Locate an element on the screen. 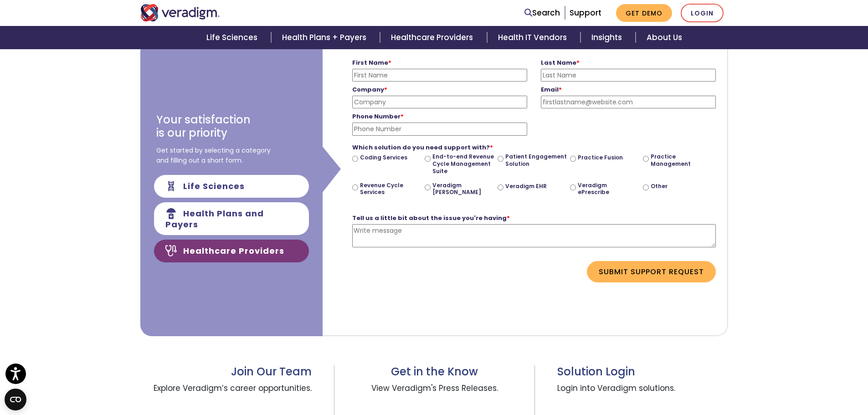 The width and height of the screenshot is (868, 415). span: Login into Veradigm solutions. is located at coordinates (642, 395).